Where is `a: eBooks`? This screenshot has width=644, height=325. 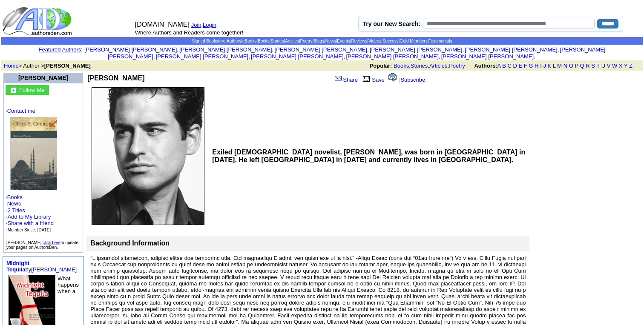
a: eBooks is located at coordinates (249, 41).